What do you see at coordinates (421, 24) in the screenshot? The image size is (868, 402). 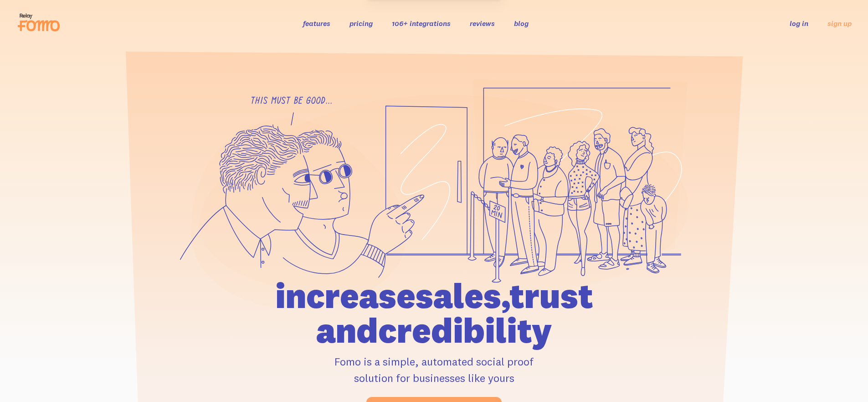 I see `a: 106+ integrations` at bounding box center [421, 24].